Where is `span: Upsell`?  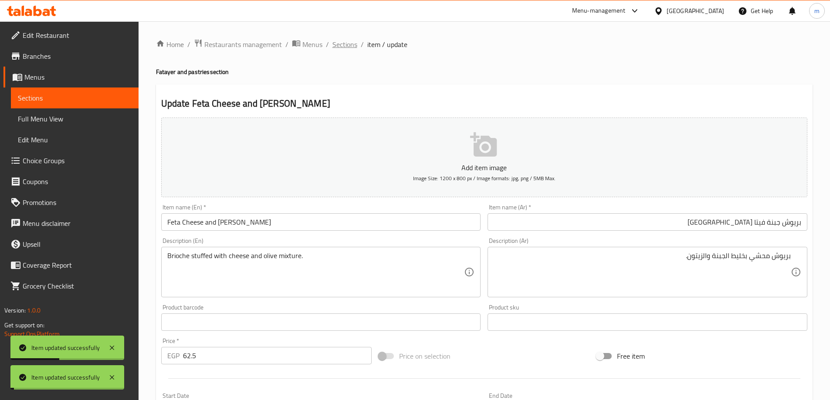
span: Upsell is located at coordinates (77, 244).